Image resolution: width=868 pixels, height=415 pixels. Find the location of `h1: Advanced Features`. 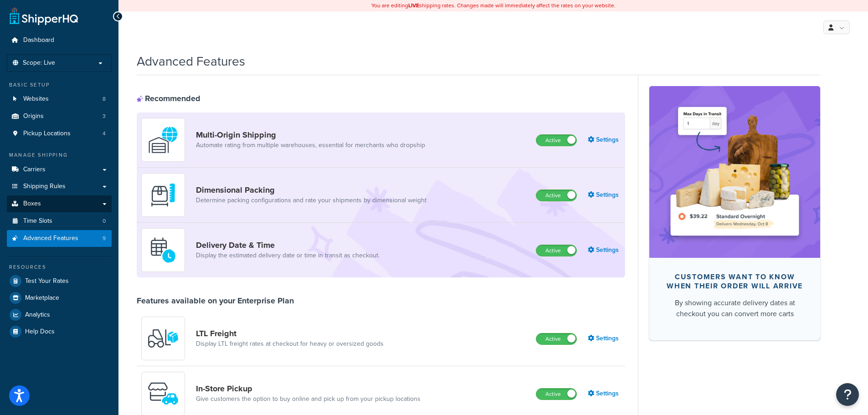

h1: Advanced Features is located at coordinates (191, 61).